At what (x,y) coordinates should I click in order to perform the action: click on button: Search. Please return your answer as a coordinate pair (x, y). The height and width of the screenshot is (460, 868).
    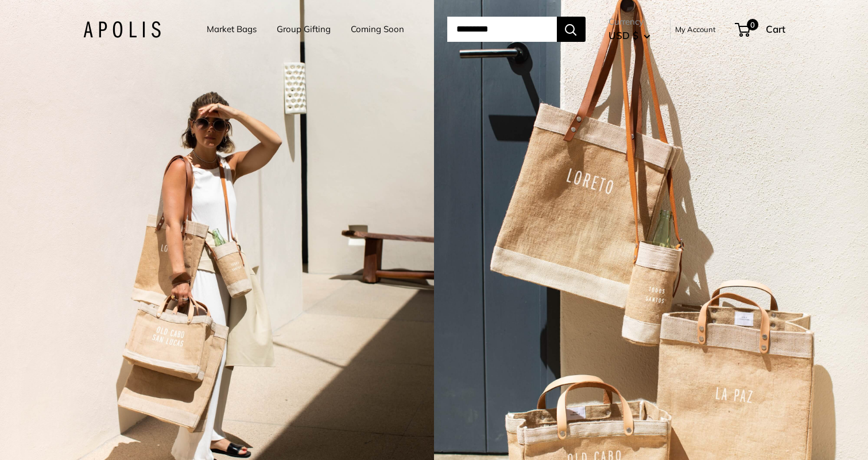
    Looking at the image, I should click on (571, 29).